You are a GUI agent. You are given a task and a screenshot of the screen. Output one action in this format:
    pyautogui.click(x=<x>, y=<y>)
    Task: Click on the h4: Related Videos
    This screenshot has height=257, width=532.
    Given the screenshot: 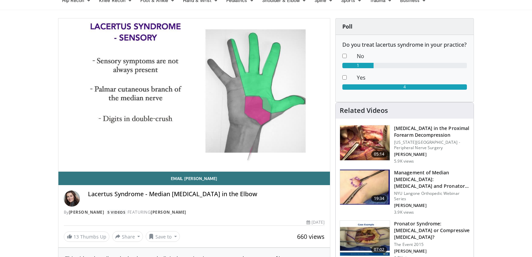 What is the action you would take?
    pyautogui.click(x=364, y=111)
    